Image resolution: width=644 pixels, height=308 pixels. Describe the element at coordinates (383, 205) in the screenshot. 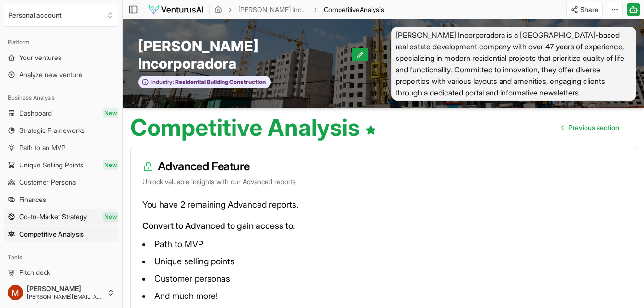

I see `p: You have 2 remaining Advanced reports.` at that location.